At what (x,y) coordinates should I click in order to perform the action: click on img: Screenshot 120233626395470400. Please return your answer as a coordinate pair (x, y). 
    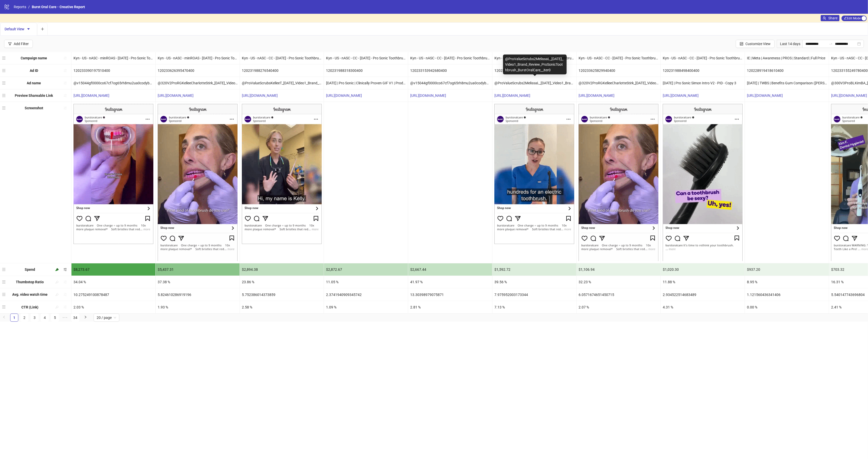
    Looking at the image, I should click on (198, 182).